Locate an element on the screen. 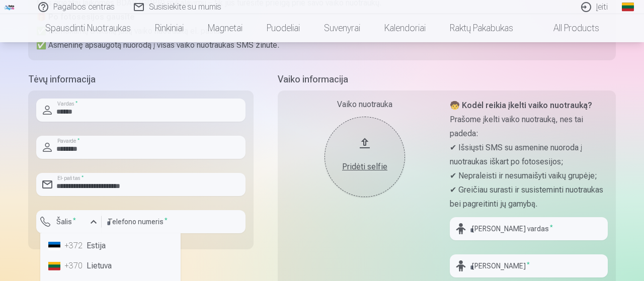  a: Rinkiniai is located at coordinates (169, 28).